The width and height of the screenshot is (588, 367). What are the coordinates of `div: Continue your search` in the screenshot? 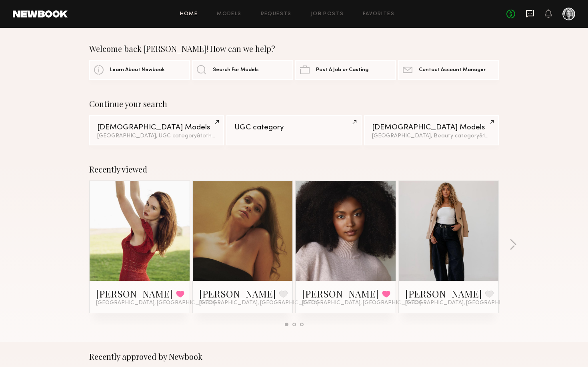 It's located at (294, 104).